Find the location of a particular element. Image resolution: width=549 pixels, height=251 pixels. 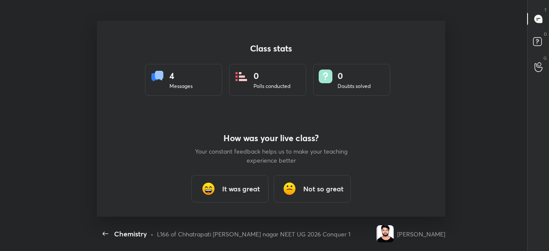

h3: Not so great is located at coordinates (323, 189).